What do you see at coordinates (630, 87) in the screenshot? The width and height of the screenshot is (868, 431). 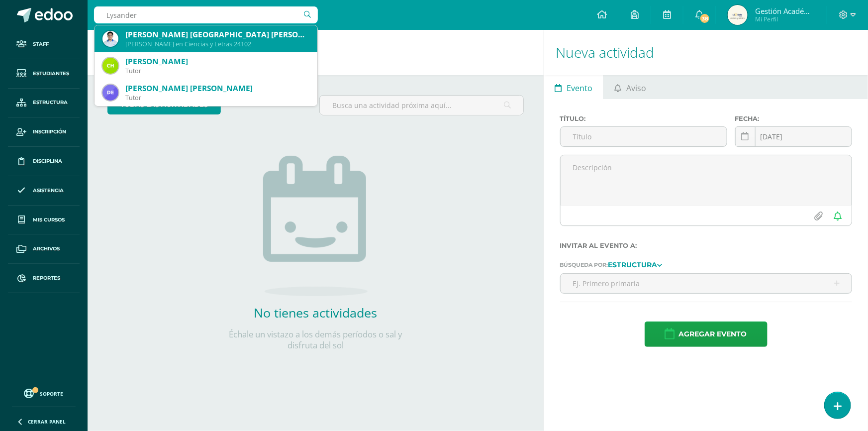 I see `a: Aviso` at bounding box center [630, 87].